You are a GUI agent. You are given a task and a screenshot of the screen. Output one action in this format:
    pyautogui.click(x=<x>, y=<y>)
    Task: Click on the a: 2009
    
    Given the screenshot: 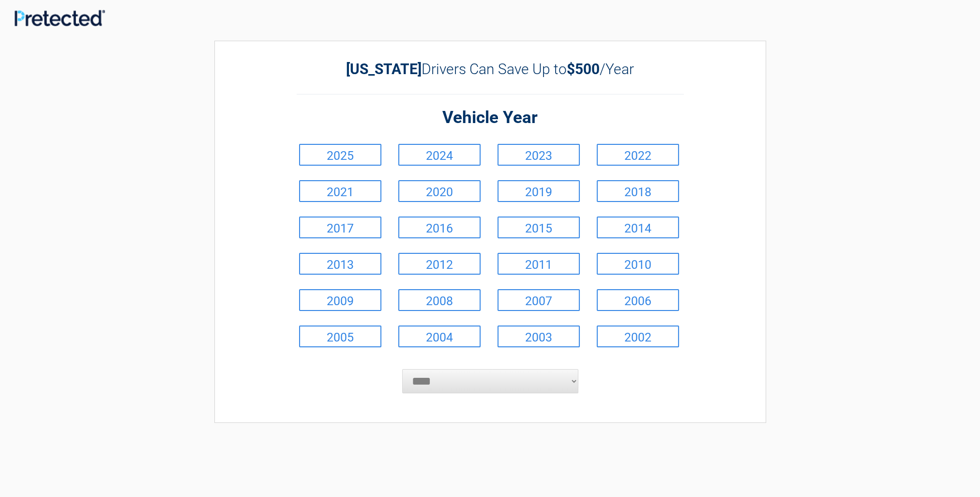 What is the action you would take?
    pyautogui.click(x=340, y=300)
    